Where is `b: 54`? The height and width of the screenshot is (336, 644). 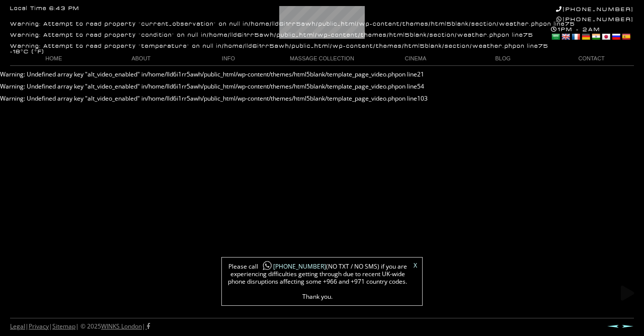 b: 54 is located at coordinates (420, 86).